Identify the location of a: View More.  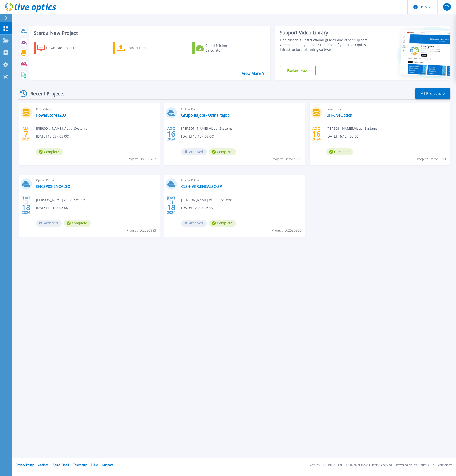
(253, 74).